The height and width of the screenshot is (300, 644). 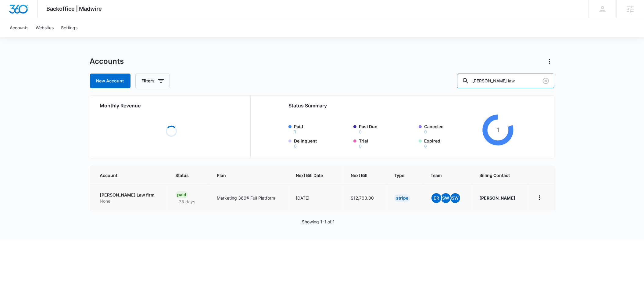 I want to click on label: Canceled, so click(x=452, y=129).